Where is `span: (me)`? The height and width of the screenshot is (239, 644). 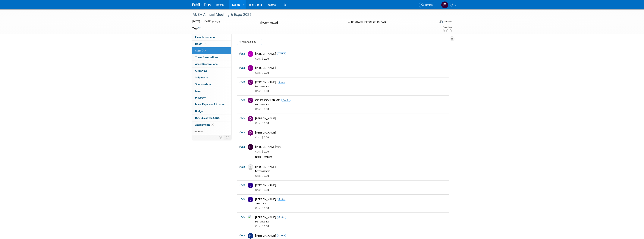
span: (me) is located at coordinates (278, 147).